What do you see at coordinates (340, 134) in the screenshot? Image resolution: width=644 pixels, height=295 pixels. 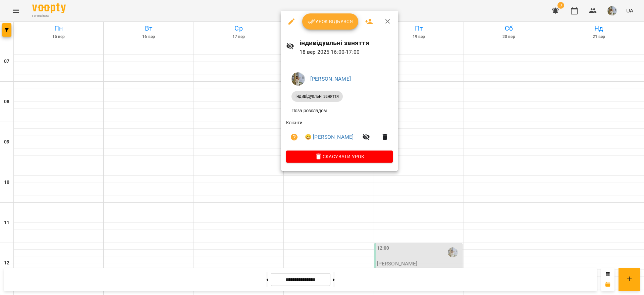 I see `ul: Клієнти` at bounding box center [340, 134].